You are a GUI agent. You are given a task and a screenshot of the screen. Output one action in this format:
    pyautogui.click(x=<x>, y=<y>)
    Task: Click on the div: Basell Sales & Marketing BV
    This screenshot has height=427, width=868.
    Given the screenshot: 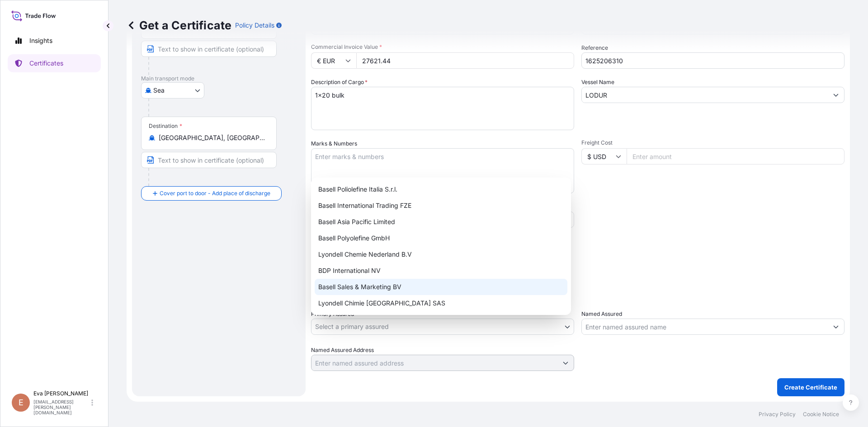 What is the action you would take?
    pyautogui.click(x=441, y=287)
    